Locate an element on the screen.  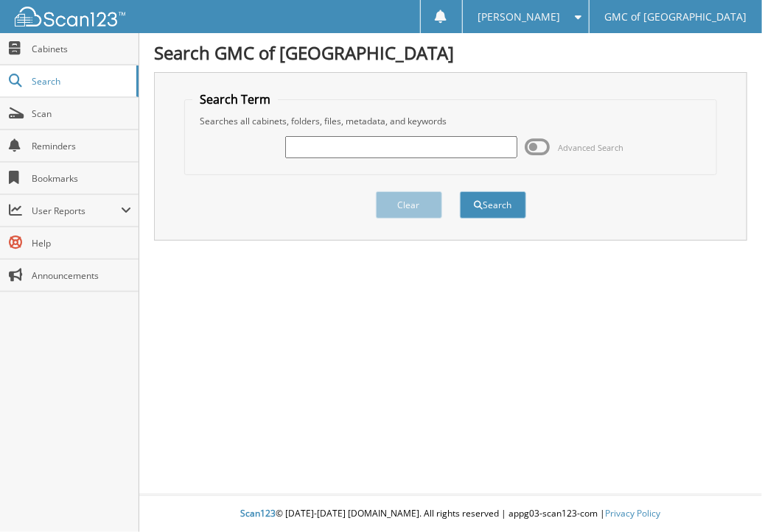
button: Clear is located at coordinates (409, 205).